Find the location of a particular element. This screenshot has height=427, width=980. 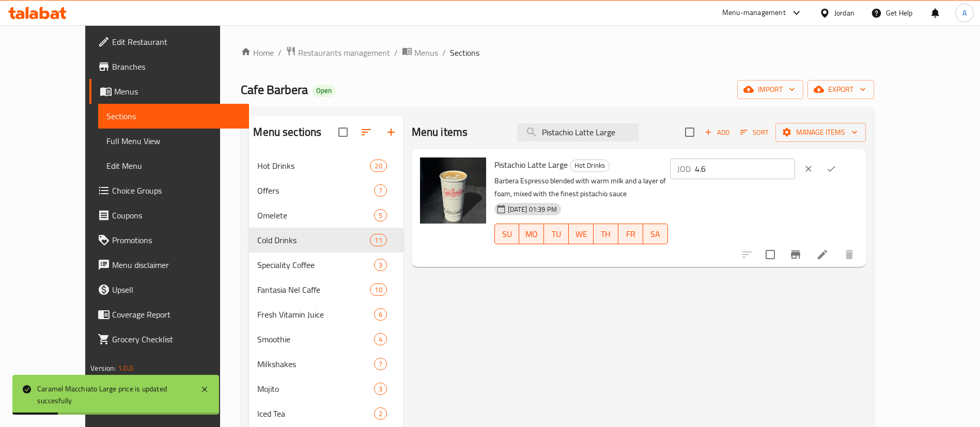

div: Cold Drinks is located at coordinates (313, 240).